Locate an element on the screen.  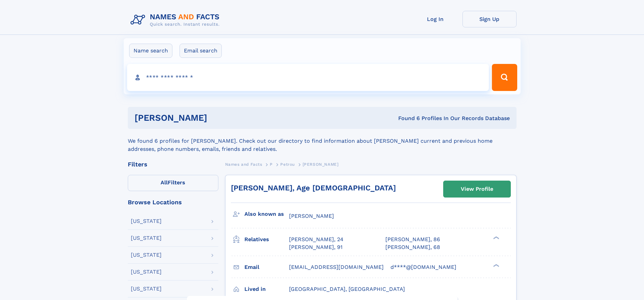
span: All is located at coordinates (164, 182).